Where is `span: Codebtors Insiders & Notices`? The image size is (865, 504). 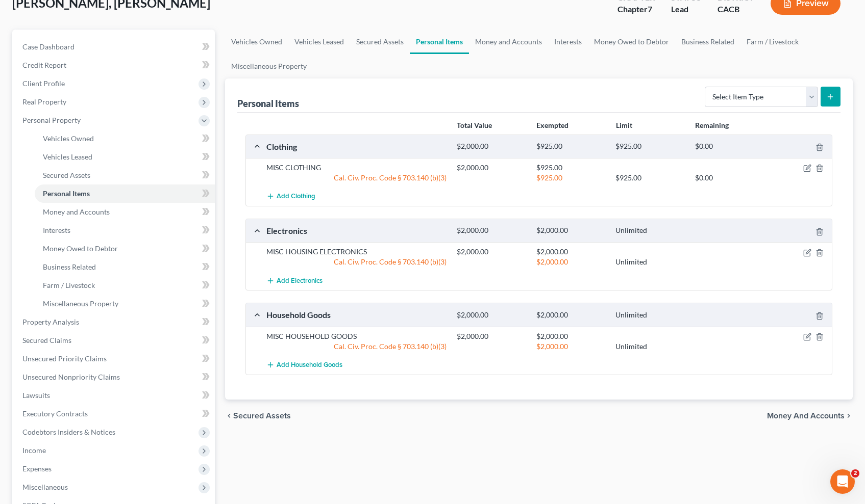 span: Codebtors Insiders & Notices is located at coordinates (69, 432).